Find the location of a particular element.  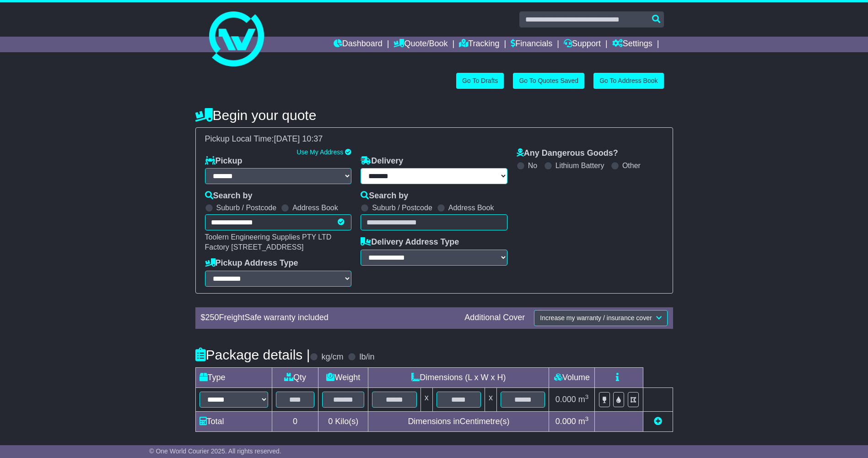

a: Settings is located at coordinates (632, 44).